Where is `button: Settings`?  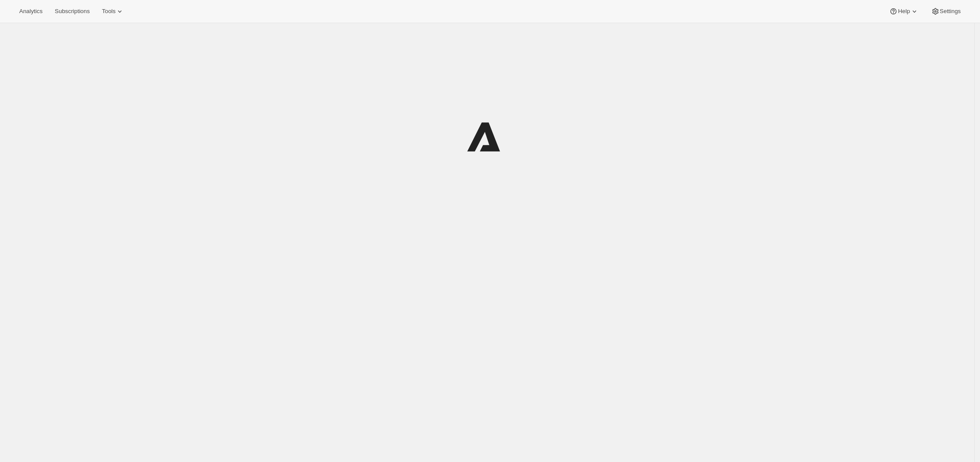
button: Settings is located at coordinates (946, 11).